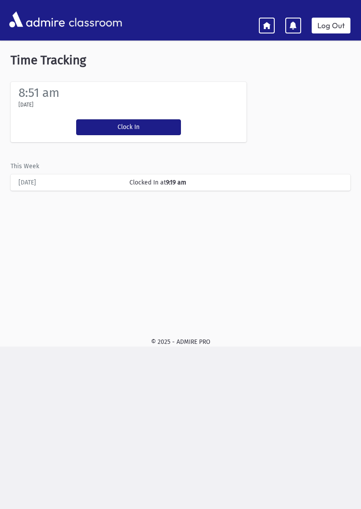 The image size is (361, 509). I want to click on div: Clocked In at, so click(236, 182).